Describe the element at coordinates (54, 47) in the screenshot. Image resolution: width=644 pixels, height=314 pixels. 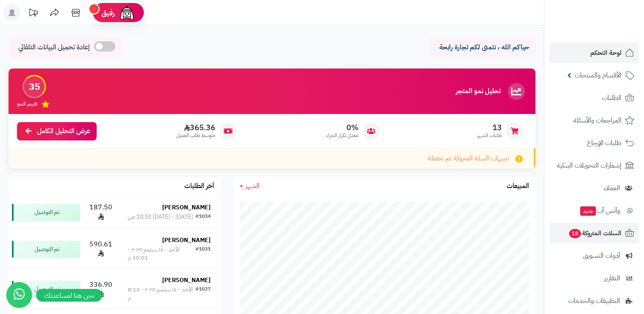
I see `span: إعادة تحميل البيانات التلقائي` at that location.